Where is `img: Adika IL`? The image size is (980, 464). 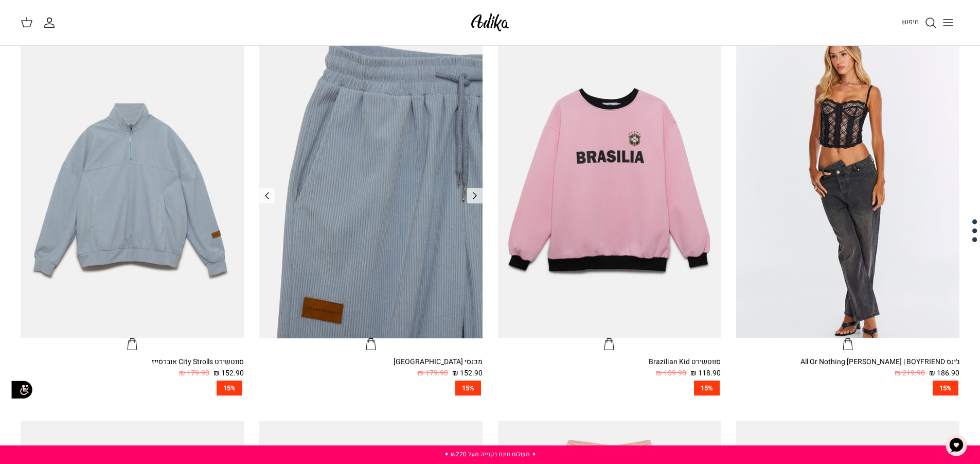 img: Adika IL is located at coordinates (490, 22).